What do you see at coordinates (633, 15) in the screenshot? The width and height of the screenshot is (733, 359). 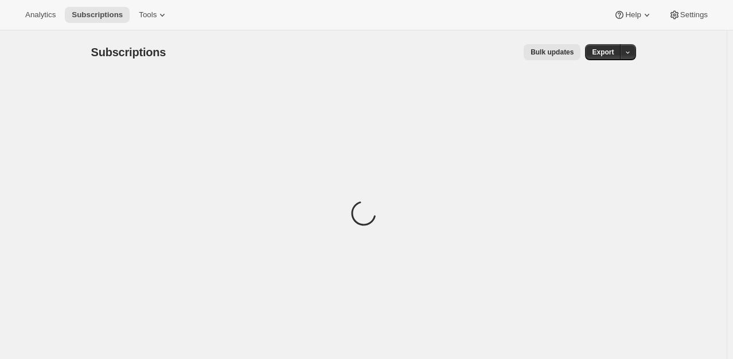 I see `span: Help` at bounding box center [633, 15].